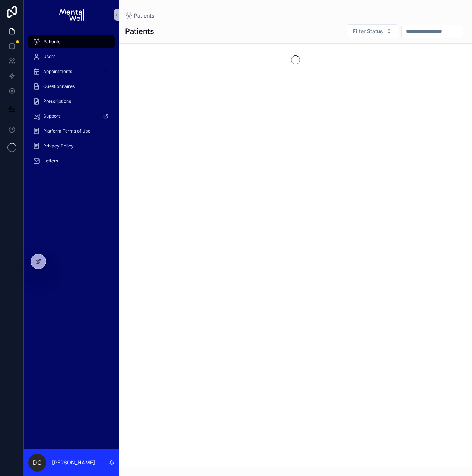 The height and width of the screenshot is (476, 472). What do you see at coordinates (57, 71) in the screenshot?
I see `span: Appointments` at bounding box center [57, 71].